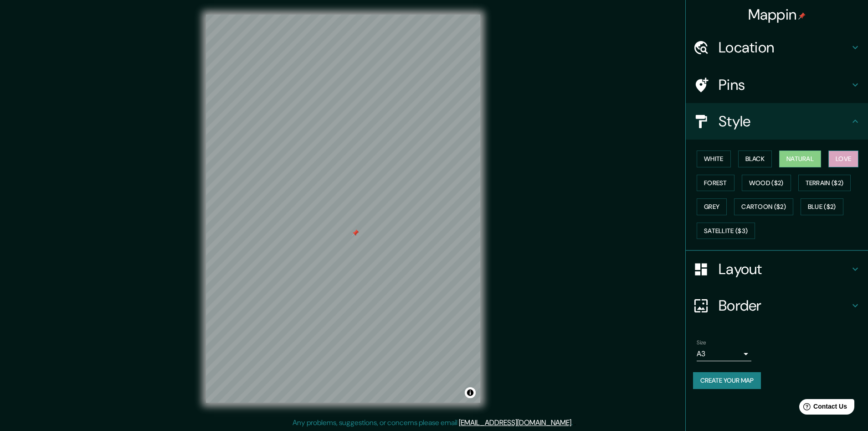 The width and height of the screenshot is (868, 431). I want to click on button: Natural, so click(800, 159).